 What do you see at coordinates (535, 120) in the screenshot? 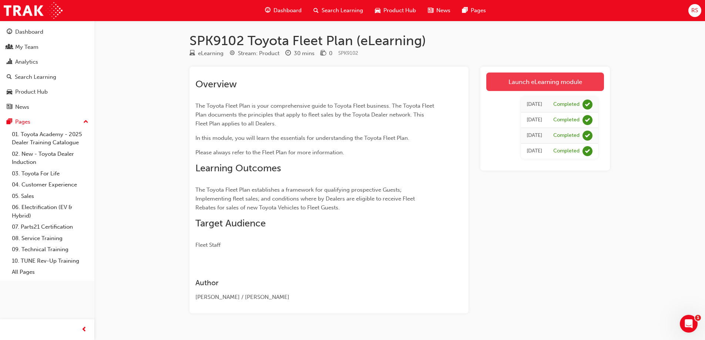
I see `div: Fri Feb 26 2021 01:00:00 GMT+1100 (Australian Eastern Daylight Time)` at bounding box center [535, 120].